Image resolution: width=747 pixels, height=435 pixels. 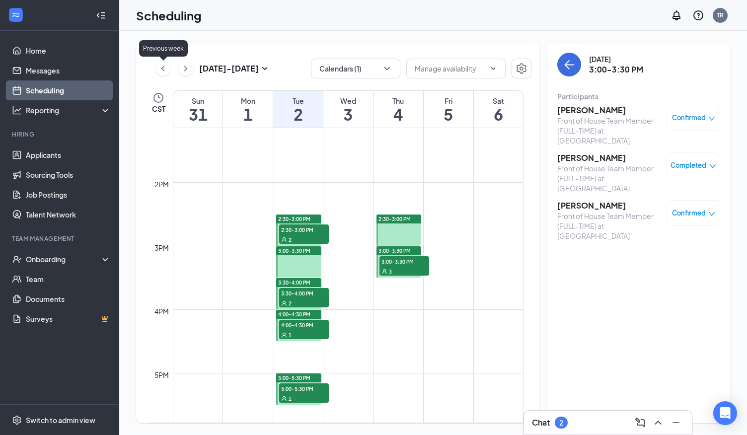 What do you see at coordinates (498, 114) in the screenshot?
I see `h1: 6` at bounding box center [498, 114].